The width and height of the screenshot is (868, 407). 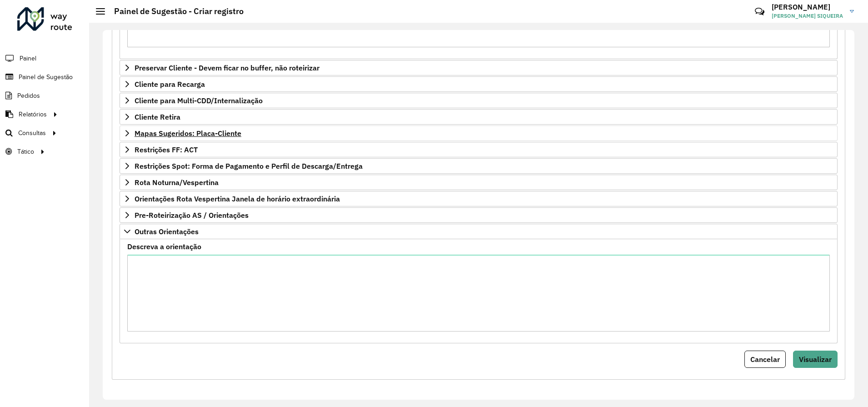 What do you see at coordinates (479, 166) in the screenshot?
I see `a: Restrições Spot: Forma de Pagamento e Perfil de Descarga/Entrega` at bounding box center [479, 166].